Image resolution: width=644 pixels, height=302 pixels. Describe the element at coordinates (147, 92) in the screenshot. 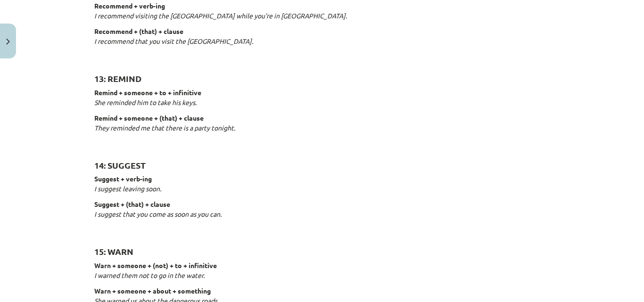

I see `strong: Remind + someone + to + infinitive` at that location.